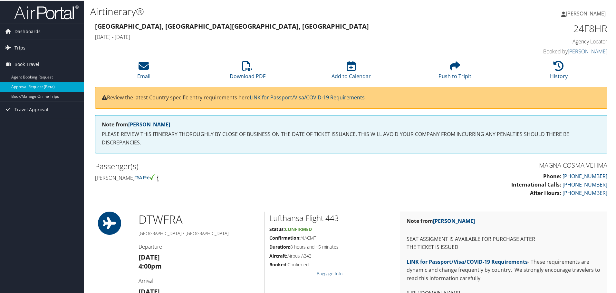 Image resolution: width=616 pixels, height=293 pixels. What do you see at coordinates (536, 184) in the screenshot?
I see `strong: International Calls:` at bounding box center [536, 184].